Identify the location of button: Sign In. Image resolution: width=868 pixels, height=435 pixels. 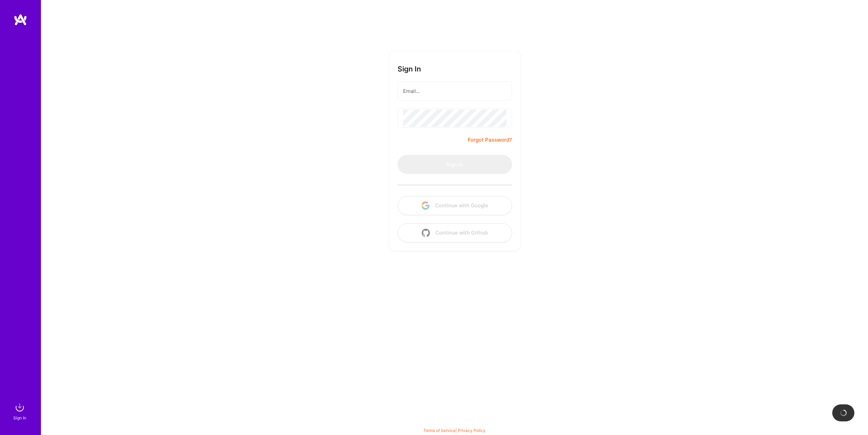
(454, 165).